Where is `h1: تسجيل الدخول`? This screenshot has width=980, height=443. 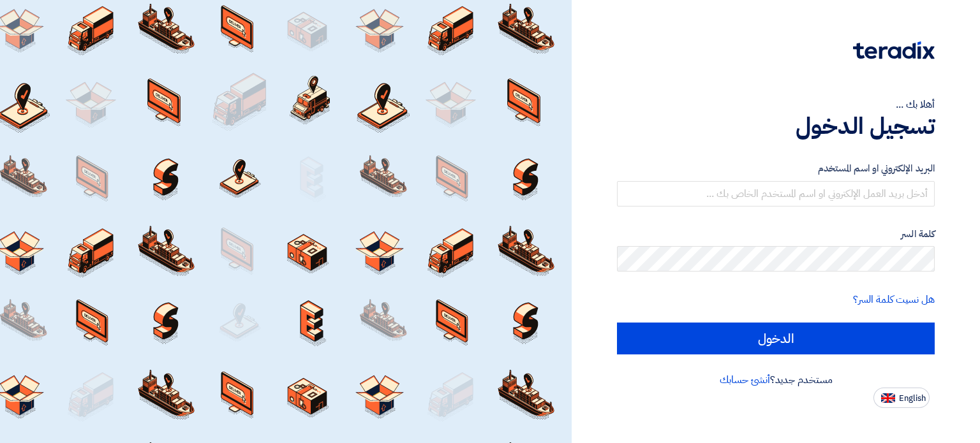 h1: تسجيل الدخول is located at coordinates (776, 126).